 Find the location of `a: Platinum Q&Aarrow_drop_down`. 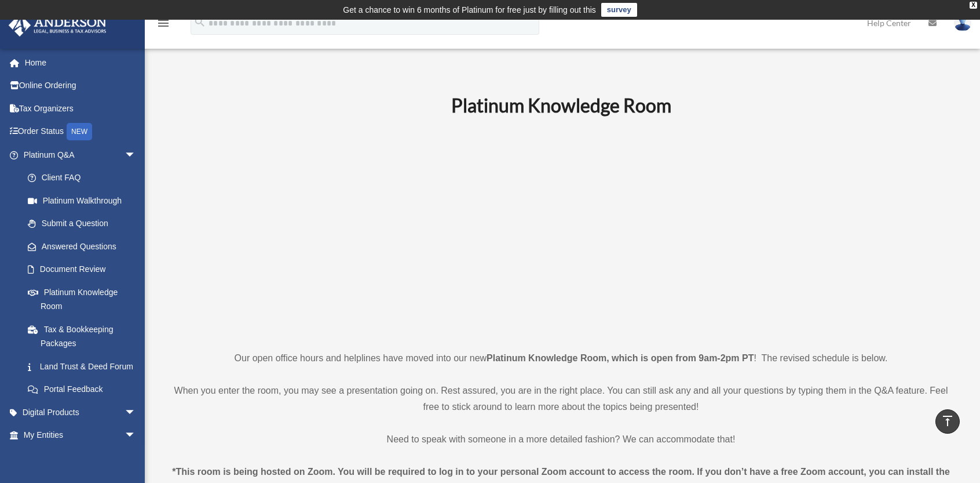

a: Platinum Q&Aarrow_drop_down is located at coordinates (81, 155).